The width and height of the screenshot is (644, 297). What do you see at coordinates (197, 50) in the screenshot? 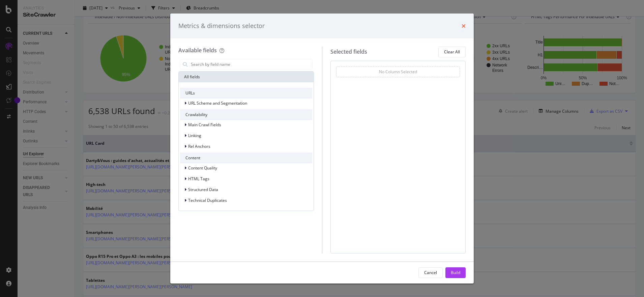
I see `div: Available fields` at bounding box center [197, 50].